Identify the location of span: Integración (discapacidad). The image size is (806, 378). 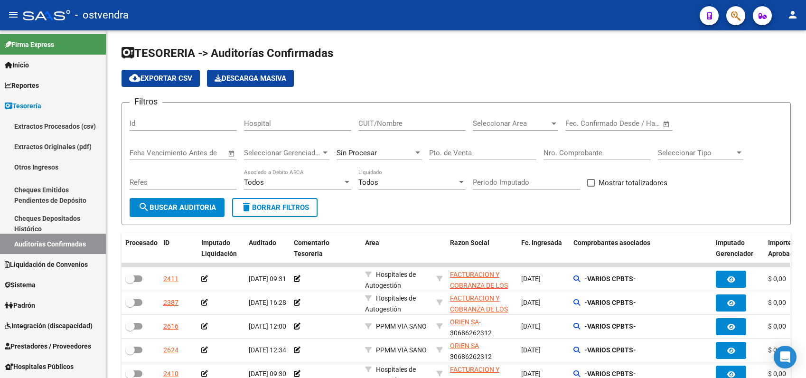
(48, 326).